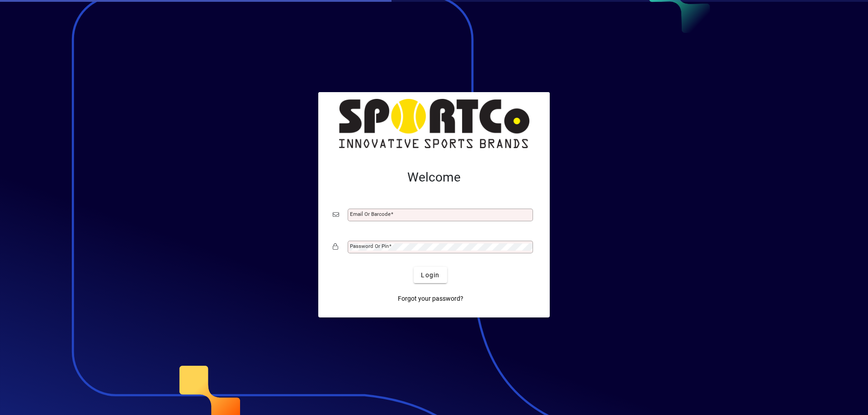  Describe the element at coordinates (371, 214) in the screenshot. I see `mat-label: Email or Barcode` at that location.